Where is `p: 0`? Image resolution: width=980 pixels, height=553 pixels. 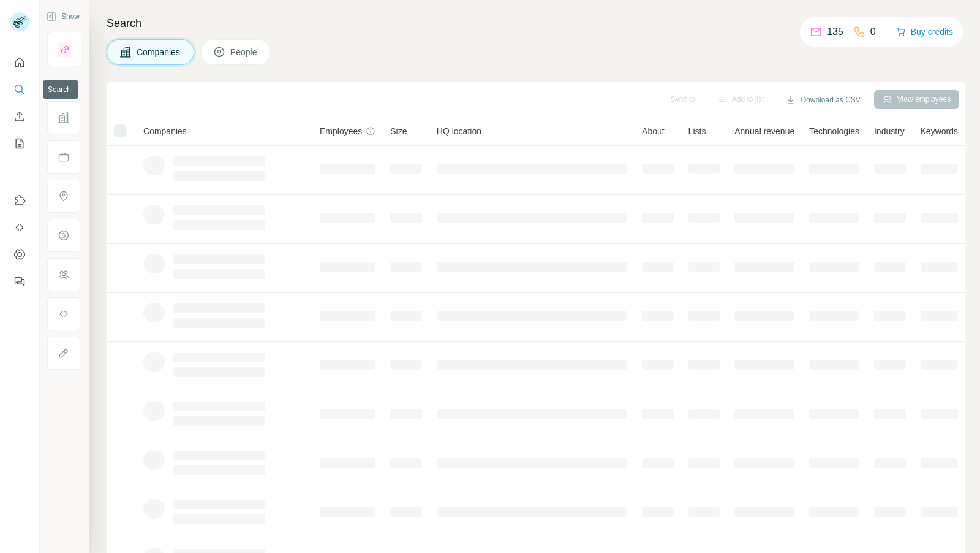 p: 0 is located at coordinates (873, 32).